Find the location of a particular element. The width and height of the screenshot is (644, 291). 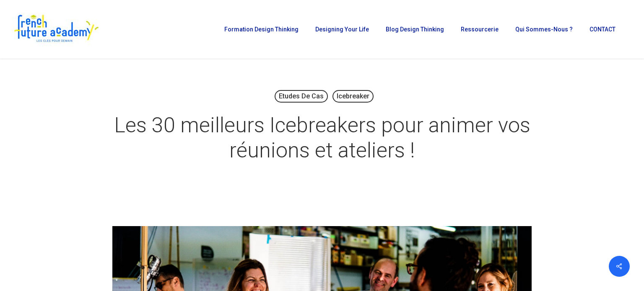

a: Formation Design Thinking is located at coordinates (261, 29).